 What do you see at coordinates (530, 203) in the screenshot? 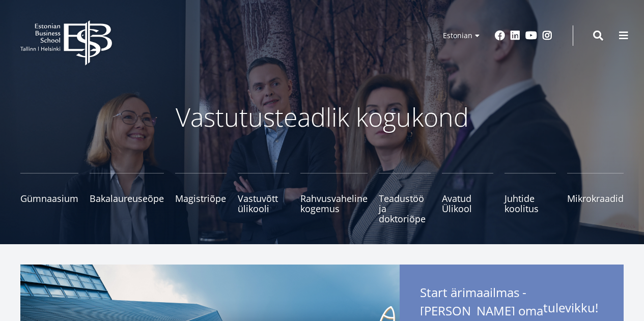
I see `span: Juhtide koolitus` at bounding box center [530, 203].